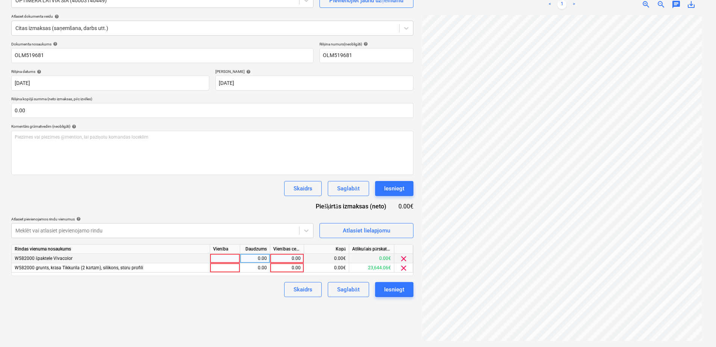 This screenshot has height=347, width=716. Describe the element at coordinates (225, 249) in the screenshot. I see `div: Vienība` at that location.